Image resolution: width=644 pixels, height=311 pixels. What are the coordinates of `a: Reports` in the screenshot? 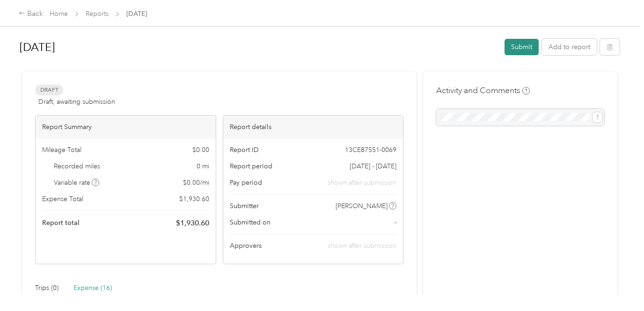 It's located at (97, 14).